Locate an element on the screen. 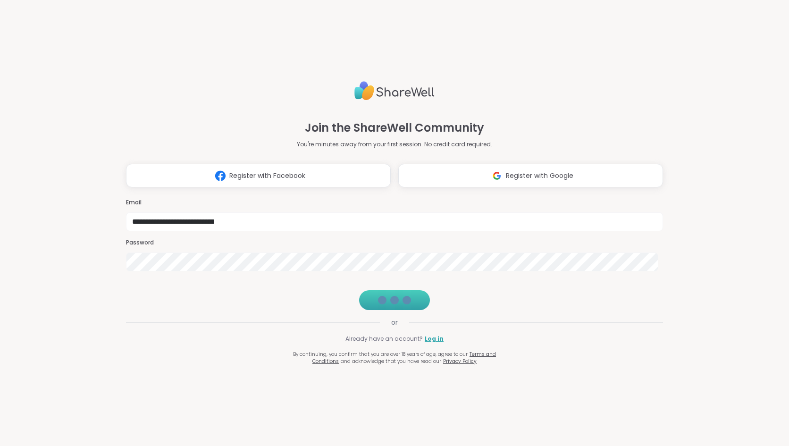 The width and height of the screenshot is (789, 446). h3: Password is located at coordinates (395, 243).